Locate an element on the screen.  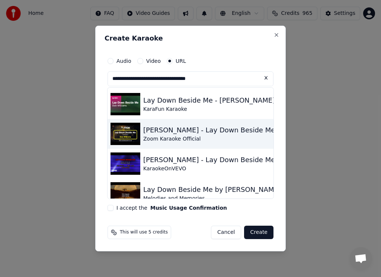
div: Melodies and Memories is located at coordinates (224, 199).